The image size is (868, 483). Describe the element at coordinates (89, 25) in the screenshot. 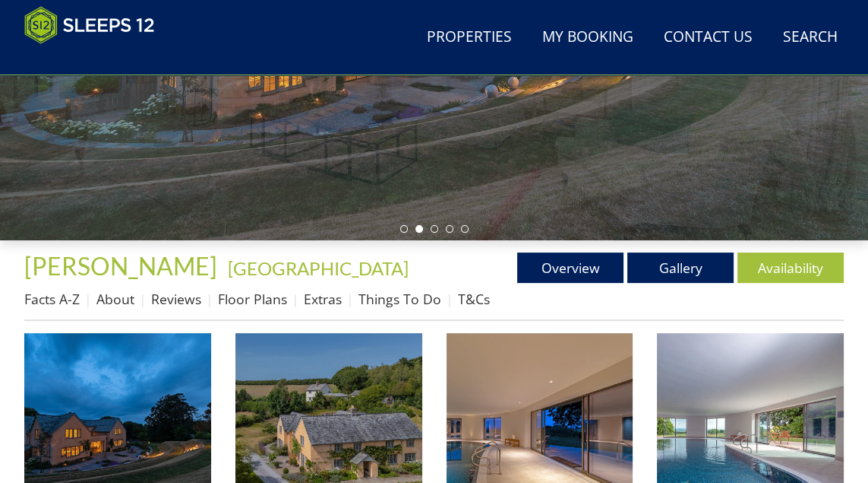

I see `img: Sleeps 12` at that location.